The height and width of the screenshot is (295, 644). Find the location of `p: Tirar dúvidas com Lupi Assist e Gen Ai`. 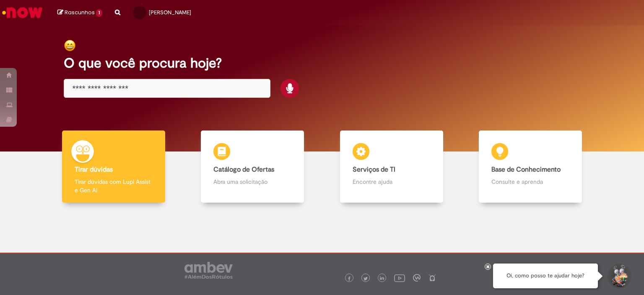

p: Tirar dúvidas com Lupi Assist e Gen Ai is located at coordinates (114, 186).